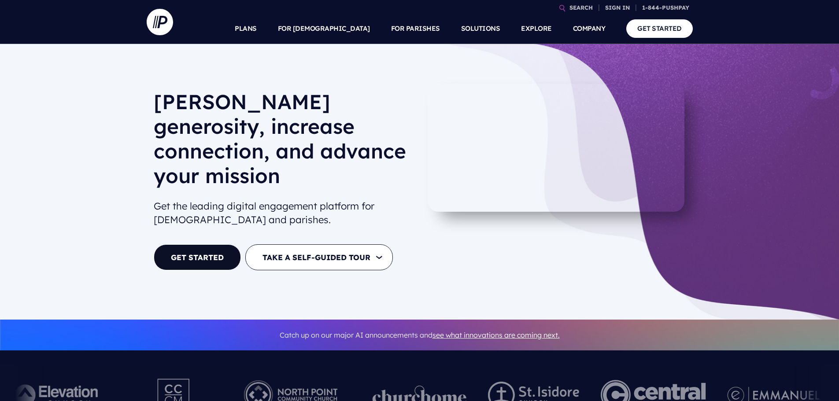 This screenshot has width=839, height=401. What do you see at coordinates (415, 29) in the screenshot?
I see `a: FOR PARISHES` at bounding box center [415, 29].